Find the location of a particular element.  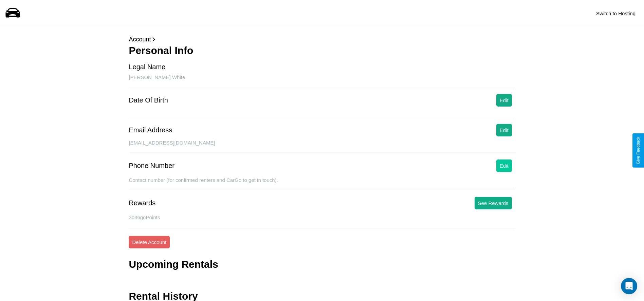

div: Email Address is located at coordinates (150, 130).